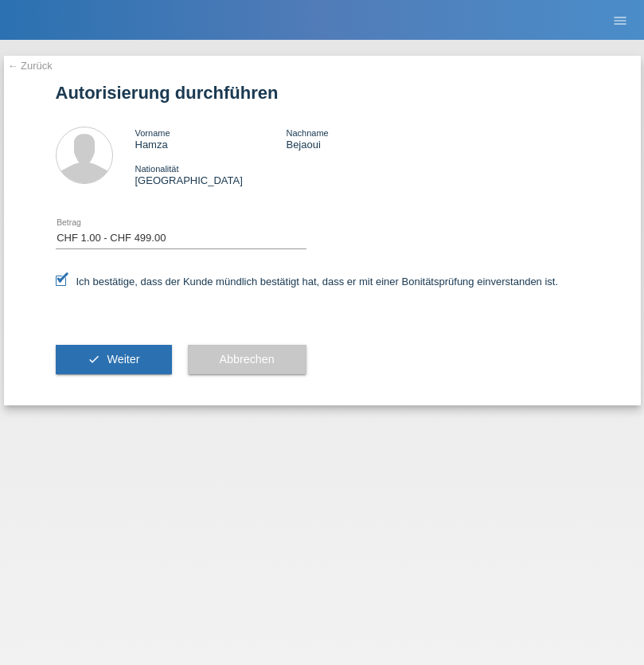 The image size is (644, 665). Describe the element at coordinates (247, 359) in the screenshot. I see `span: Abbrechen` at that location.